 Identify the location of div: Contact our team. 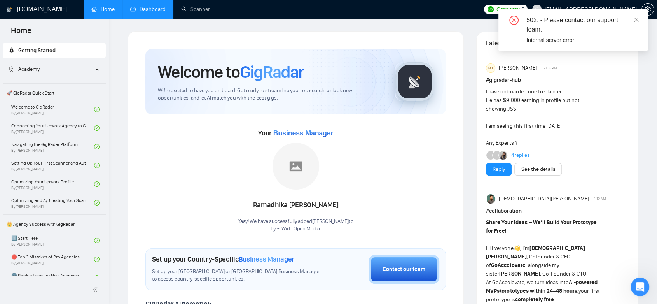
(404, 269).